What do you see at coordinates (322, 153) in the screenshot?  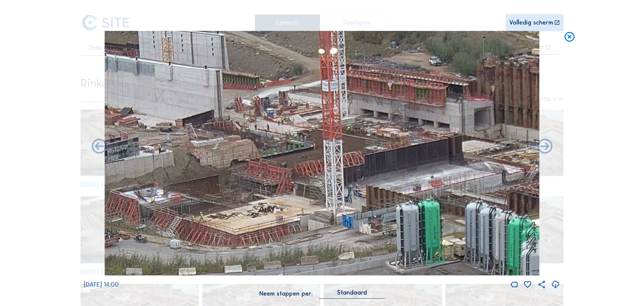 I see `img: Image` at bounding box center [322, 153].